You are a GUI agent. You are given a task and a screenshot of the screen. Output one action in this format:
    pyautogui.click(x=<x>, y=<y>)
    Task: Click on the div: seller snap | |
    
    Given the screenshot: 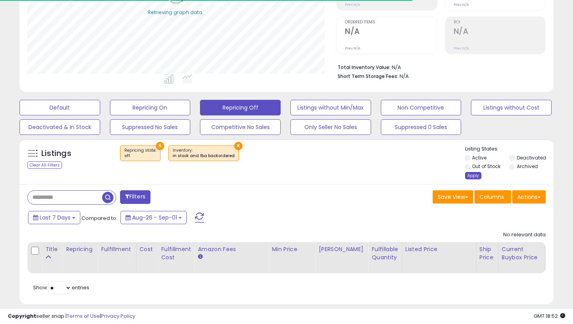 What is the action you would take?
    pyautogui.click(x=71, y=316)
    